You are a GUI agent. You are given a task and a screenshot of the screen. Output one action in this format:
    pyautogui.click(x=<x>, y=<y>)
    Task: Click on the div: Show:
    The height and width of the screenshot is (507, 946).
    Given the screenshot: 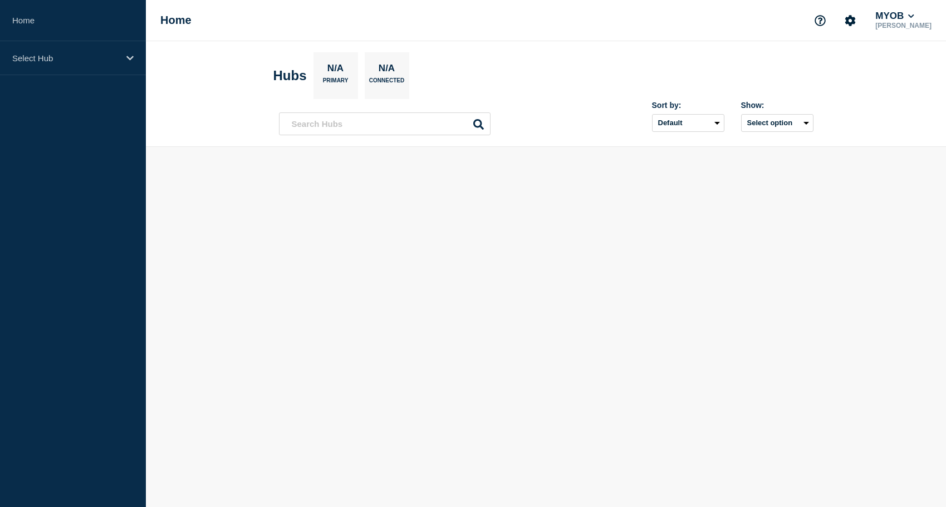 What is the action you would take?
    pyautogui.click(x=777, y=105)
    